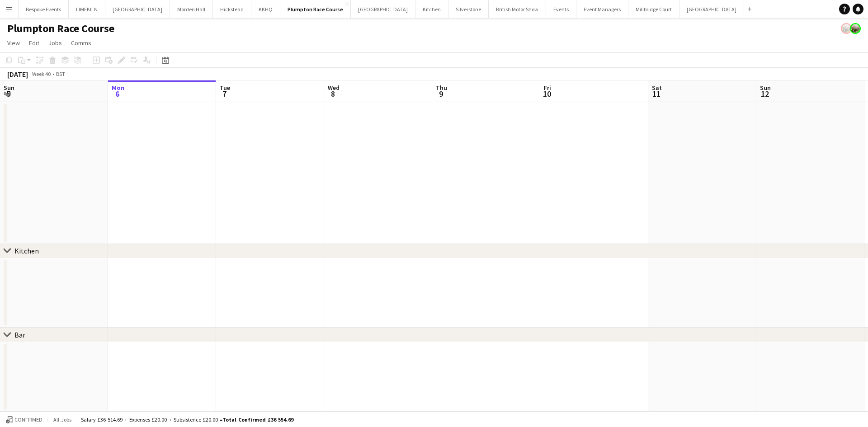 This screenshot has width=868, height=427. I want to click on h1: Plumpton Race Course, so click(61, 29).